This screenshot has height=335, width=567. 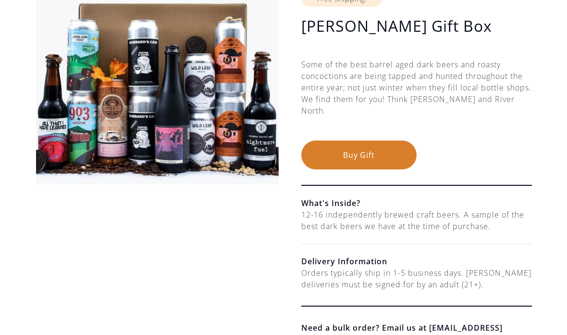 I want to click on h6: Delivery Information, so click(x=417, y=261).